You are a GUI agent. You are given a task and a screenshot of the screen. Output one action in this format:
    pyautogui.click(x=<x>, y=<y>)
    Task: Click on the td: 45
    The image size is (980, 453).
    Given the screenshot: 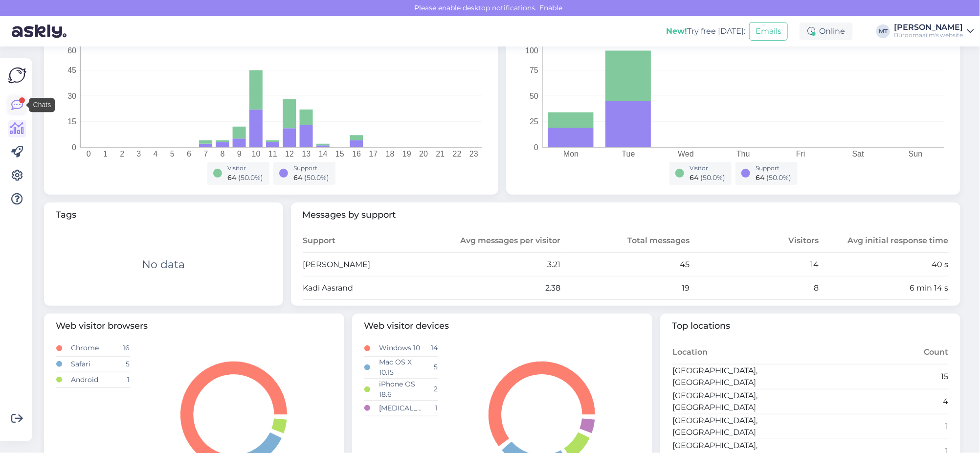 What is the action you would take?
    pyautogui.click(x=626, y=264)
    